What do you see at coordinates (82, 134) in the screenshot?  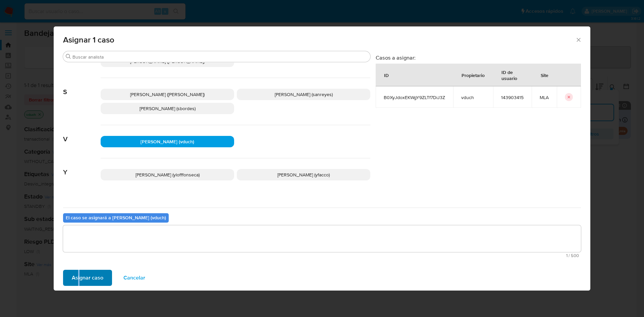 I see `span: V` at bounding box center [82, 134].